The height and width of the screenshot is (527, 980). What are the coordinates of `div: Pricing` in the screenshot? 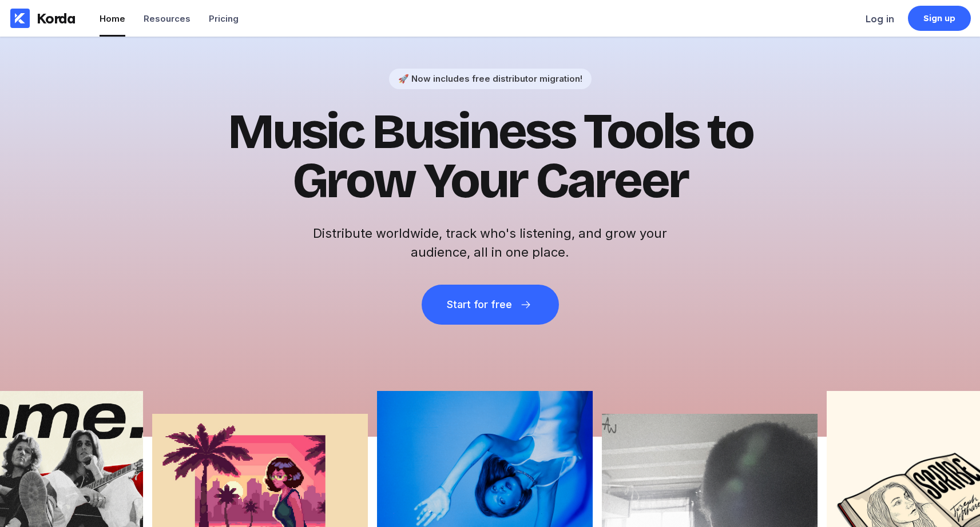 It's located at (224, 19).